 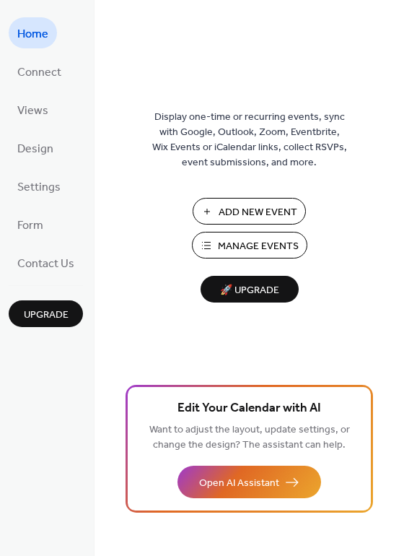 I want to click on span: Manage Events, so click(x=258, y=246).